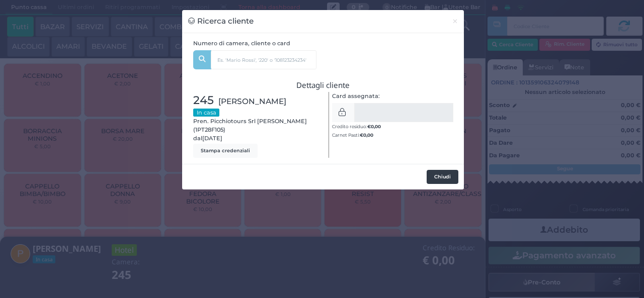 The width and height of the screenshot is (644, 298). I want to click on label: Card assegnata:, so click(355, 96).